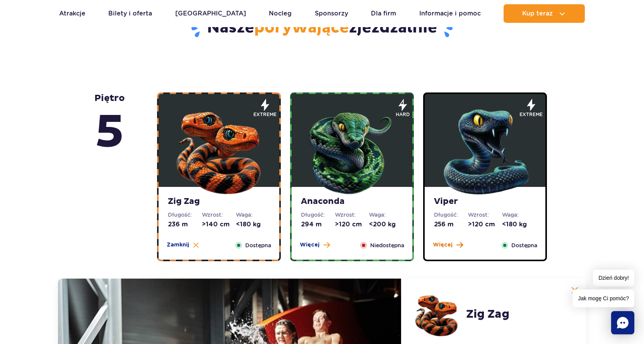  Describe the element at coordinates (130, 14) in the screenshot. I see `a: Bilety i oferta` at that location.